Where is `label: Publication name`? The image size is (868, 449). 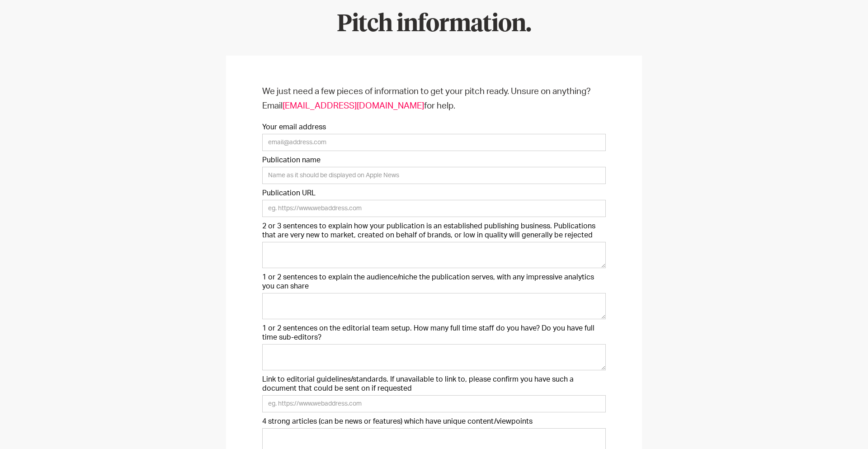
label: Publication name is located at coordinates (434, 160).